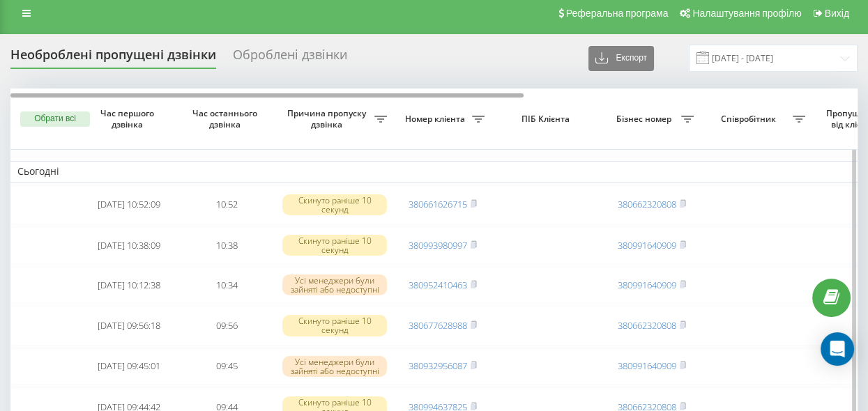 This screenshot has height=411, width=868. What do you see at coordinates (437, 246) in the screenshot?
I see `a: 380993980997` at bounding box center [437, 246].